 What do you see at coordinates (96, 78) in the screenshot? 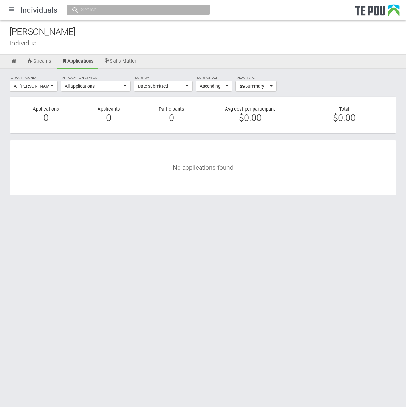
I see `label: Application status` at bounding box center [96, 78].